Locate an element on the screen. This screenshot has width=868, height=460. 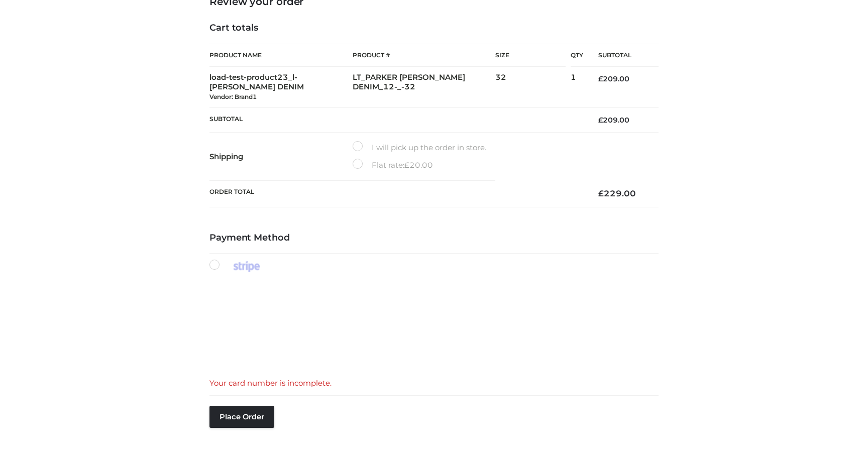
th: Product Name is located at coordinates (281, 55).